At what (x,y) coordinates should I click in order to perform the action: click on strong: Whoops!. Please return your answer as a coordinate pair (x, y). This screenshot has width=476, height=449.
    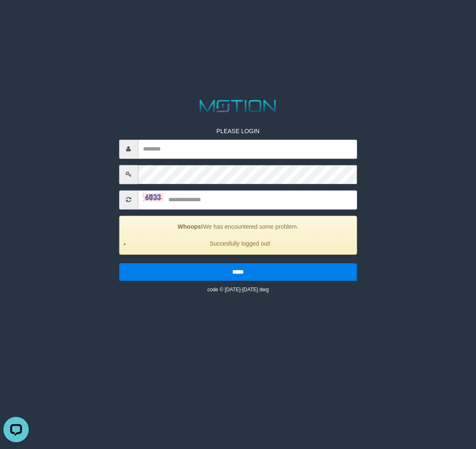
    Looking at the image, I should click on (191, 227).